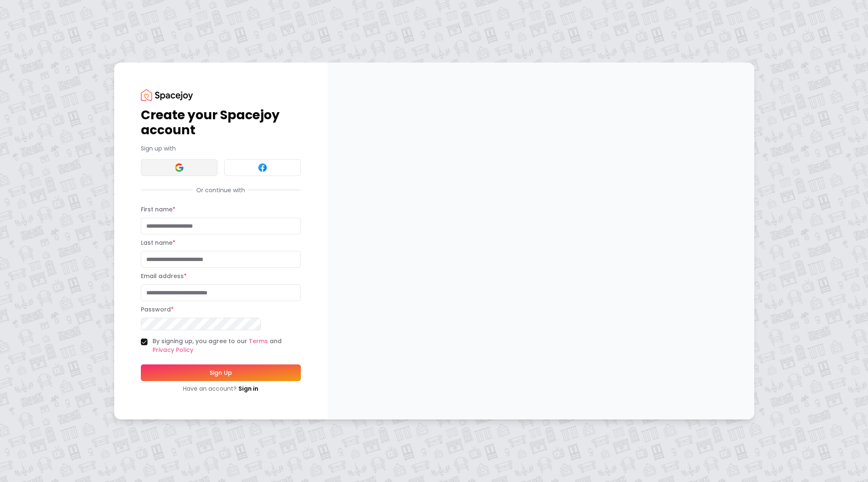  What do you see at coordinates (262, 168) in the screenshot?
I see `img: Facebook signin` at bounding box center [262, 168].